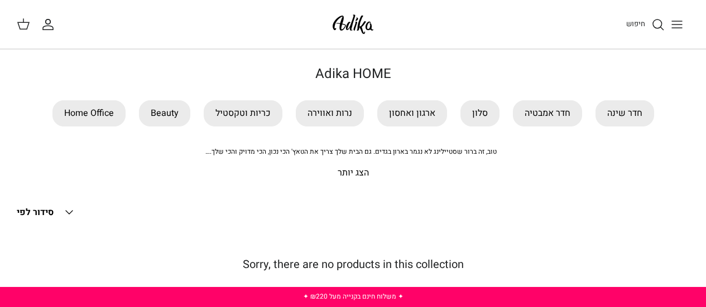 This screenshot has width=706, height=307. Describe the element at coordinates (645, 25) in the screenshot. I see `a: חיפוש` at that location.